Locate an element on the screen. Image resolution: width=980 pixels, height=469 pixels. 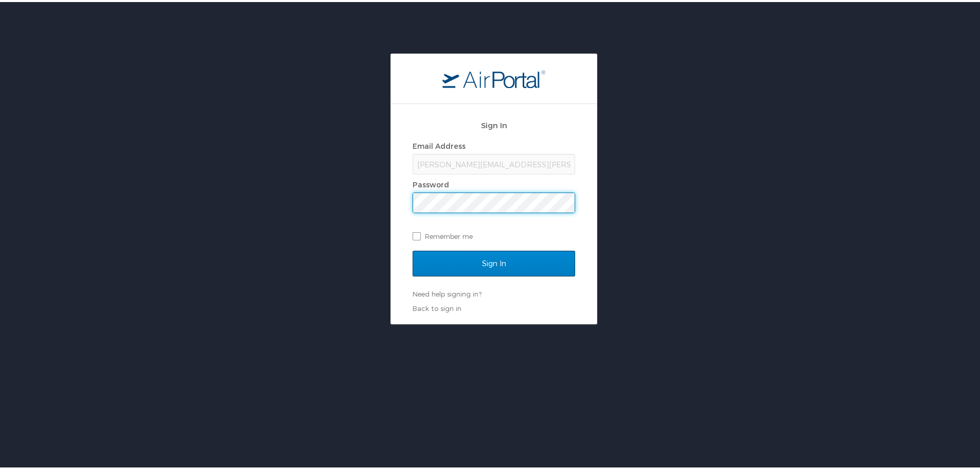
a: Back to sign in is located at coordinates (437, 306).